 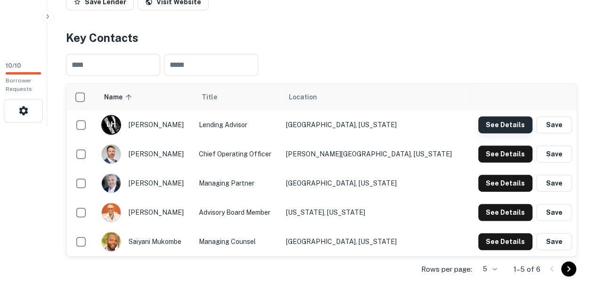 I want to click on h4: Key Contacts, so click(x=321, y=38).